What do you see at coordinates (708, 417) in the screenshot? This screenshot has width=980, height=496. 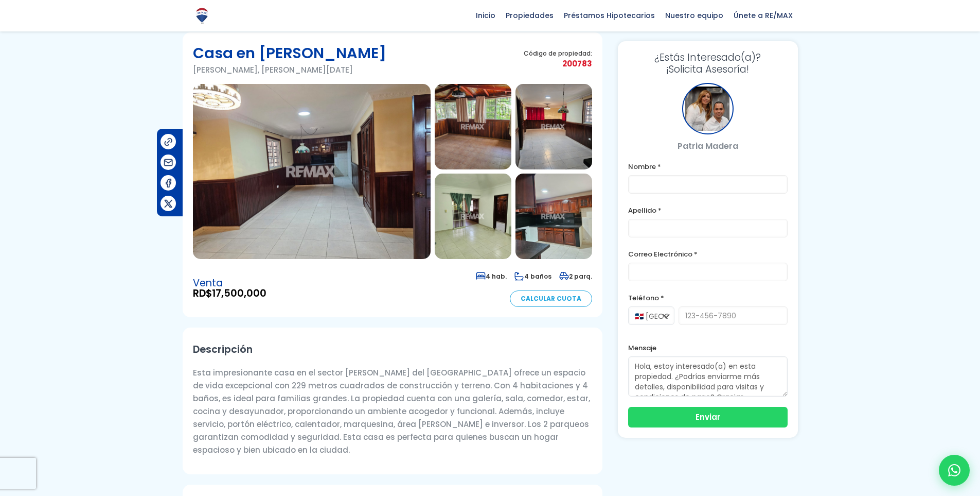 I see `button: Enviar` at bounding box center [708, 417].